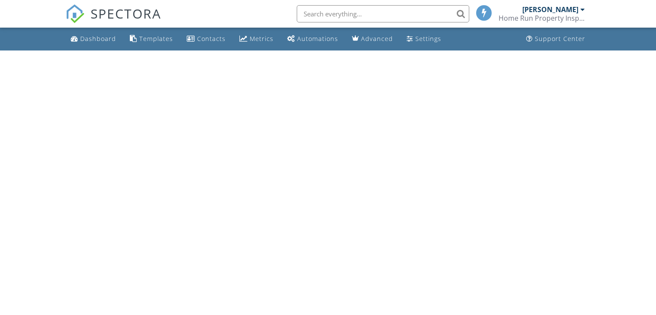 The width and height of the screenshot is (656, 315). What do you see at coordinates (151, 39) in the screenshot?
I see `a: Templates` at bounding box center [151, 39].